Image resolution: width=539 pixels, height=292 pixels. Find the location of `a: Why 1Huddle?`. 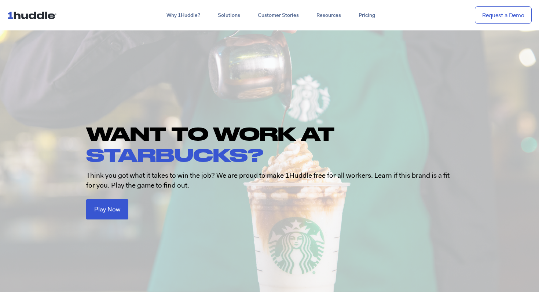

a: Why 1Huddle? is located at coordinates (183, 15).